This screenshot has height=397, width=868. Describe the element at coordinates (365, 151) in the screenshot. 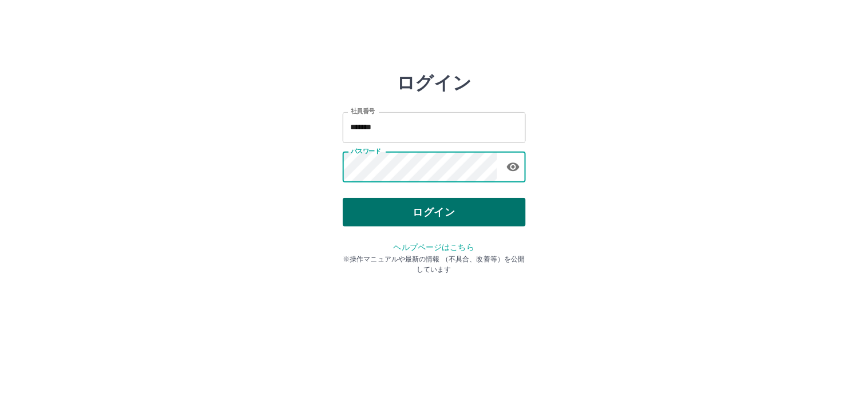

I see `label: パスワード` at that location.